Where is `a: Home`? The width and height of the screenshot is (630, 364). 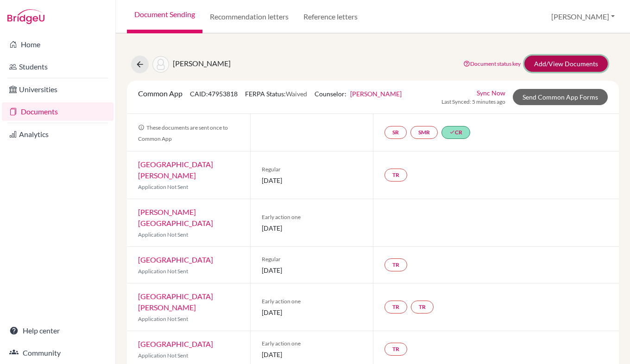 a: Home is located at coordinates (57, 45).